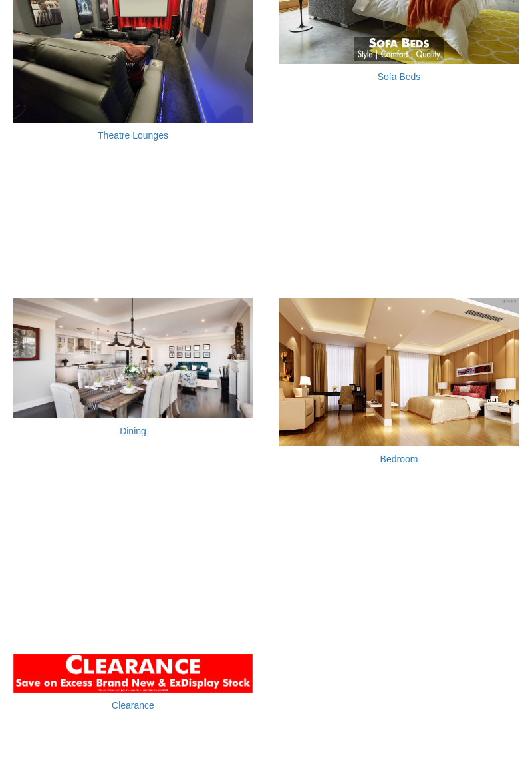 The height and width of the screenshot is (762, 532). What do you see at coordinates (399, 459) in the screenshot?
I see `a: Bedroom` at bounding box center [399, 459].